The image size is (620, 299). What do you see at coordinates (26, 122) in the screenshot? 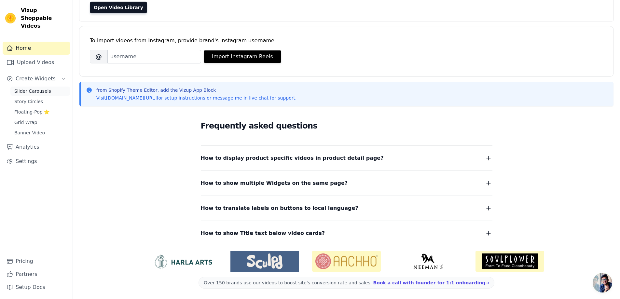
I see `span: Grid Wrap` at bounding box center [26, 122].